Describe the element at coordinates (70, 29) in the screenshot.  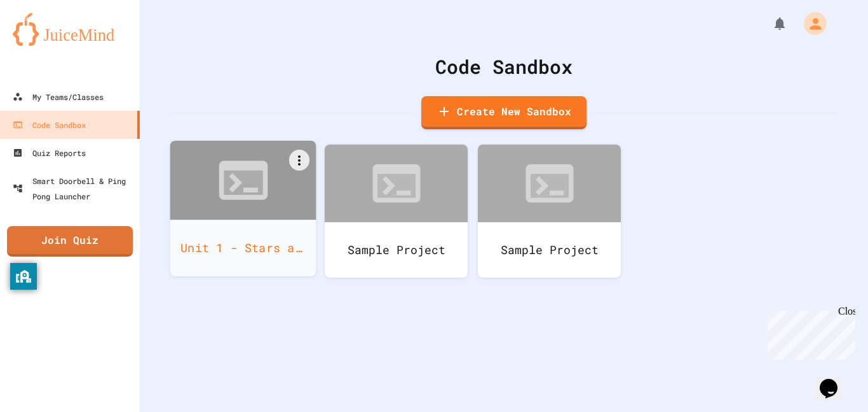
I see `img: logo-orange.svg` at that location.